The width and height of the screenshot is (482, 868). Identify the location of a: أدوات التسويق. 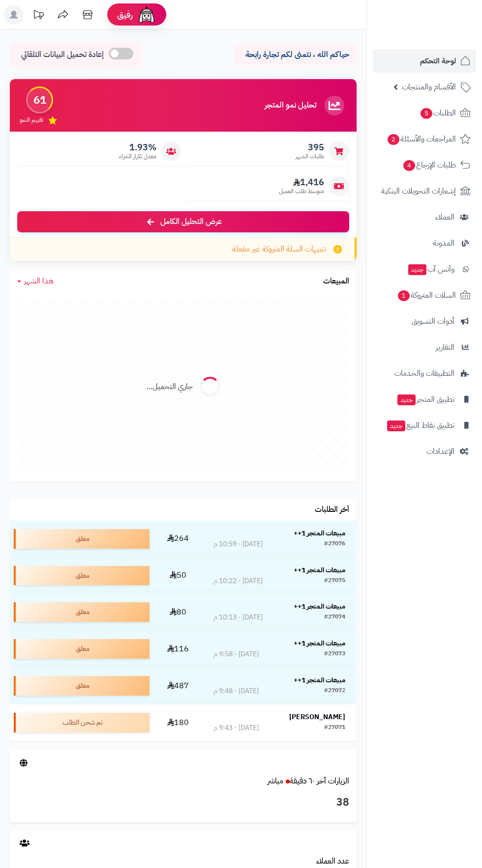
(425, 321).